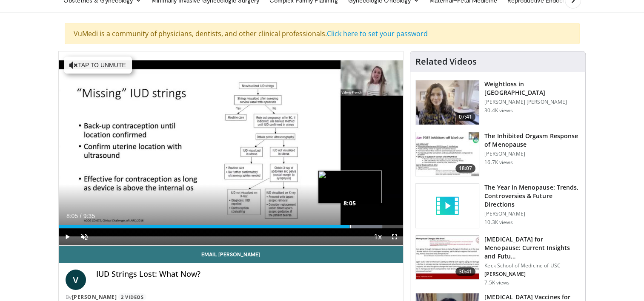 Image resolution: width=644 pixels, height=301 pixels. Describe the element at coordinates (84, 237) in the screenshot. I see `button: Unmute` at that location.